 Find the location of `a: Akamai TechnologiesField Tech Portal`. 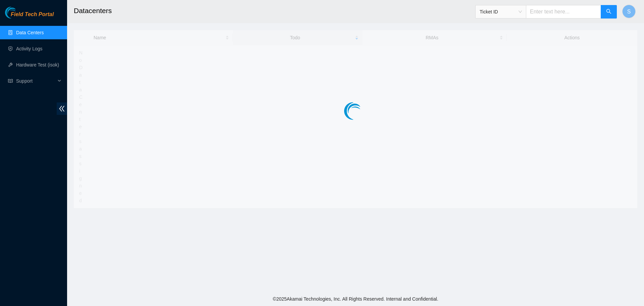

a: Akamai TechnologiesField Tech Portal is located at coordinates (29, 17).